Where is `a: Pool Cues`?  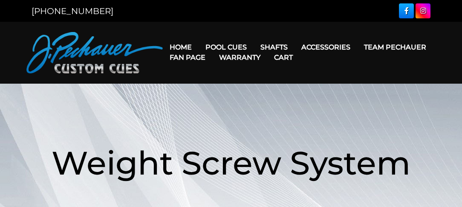
a: Pool Cues is located at coordinates (226, 47).